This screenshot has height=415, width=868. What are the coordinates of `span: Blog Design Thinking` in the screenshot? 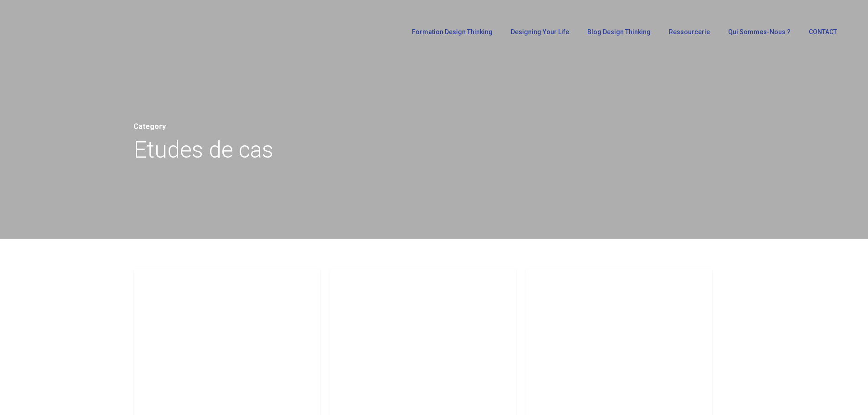 It's located at (618, 32).